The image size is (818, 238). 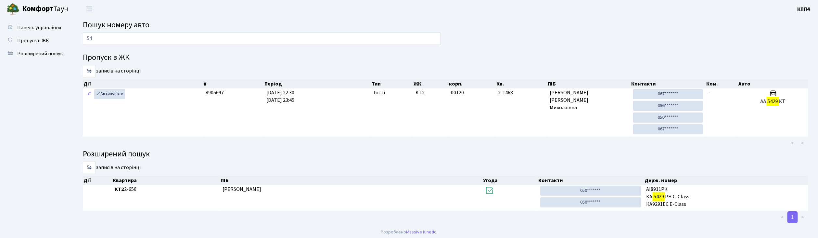 I want to click on span: 2-1468, so click(x=521, y=93).